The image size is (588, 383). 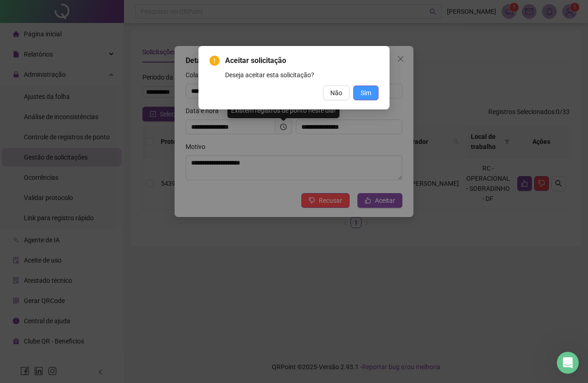 What do you see at coordinates (302, 75) in the screenshot?
I see `div: Deseja aceitar esta solicitação?` at bounding box center [302, 75].